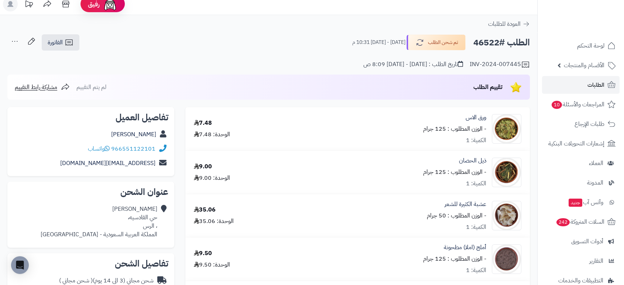 This screenshot has width=624, height=285. I want to click on a: عشبة الكثيرة للشعر, so click(466, 204).